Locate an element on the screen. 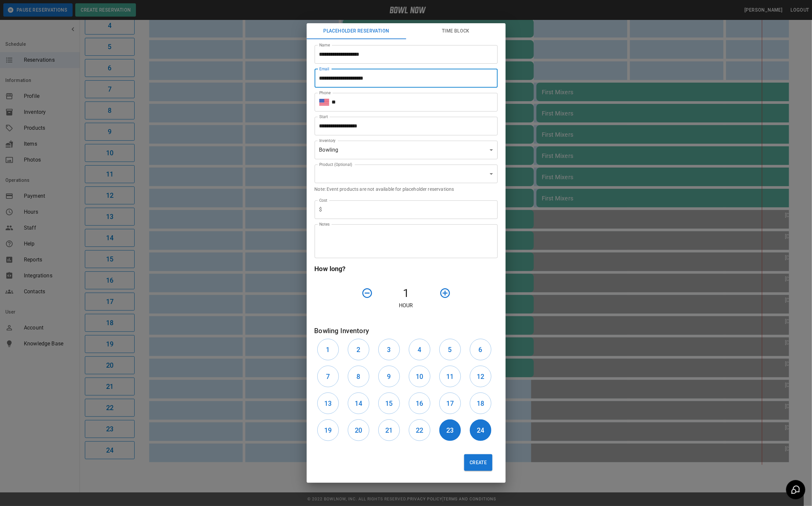  button: 5 is located at coordinates (450, 349).